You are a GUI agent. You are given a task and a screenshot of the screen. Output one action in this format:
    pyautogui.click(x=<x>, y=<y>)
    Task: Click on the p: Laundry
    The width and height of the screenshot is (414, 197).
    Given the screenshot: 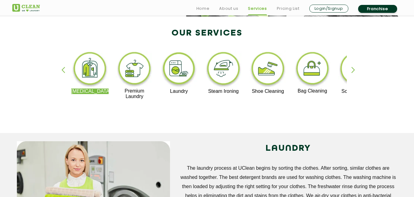 What is the action you would take?
    pyautogui.click(x=179, y=91)
    